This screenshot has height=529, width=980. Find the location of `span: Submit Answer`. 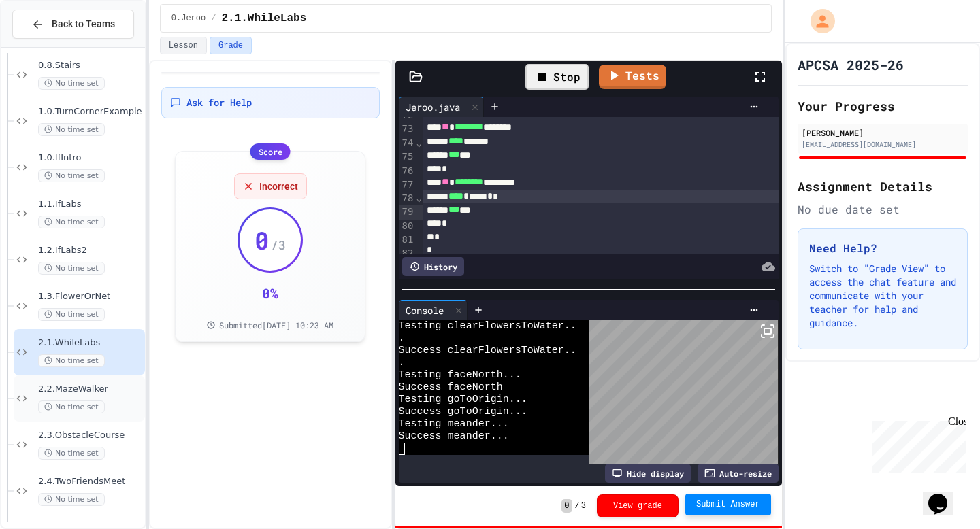

span: Submit Answer is located at coordinates (728, 504).